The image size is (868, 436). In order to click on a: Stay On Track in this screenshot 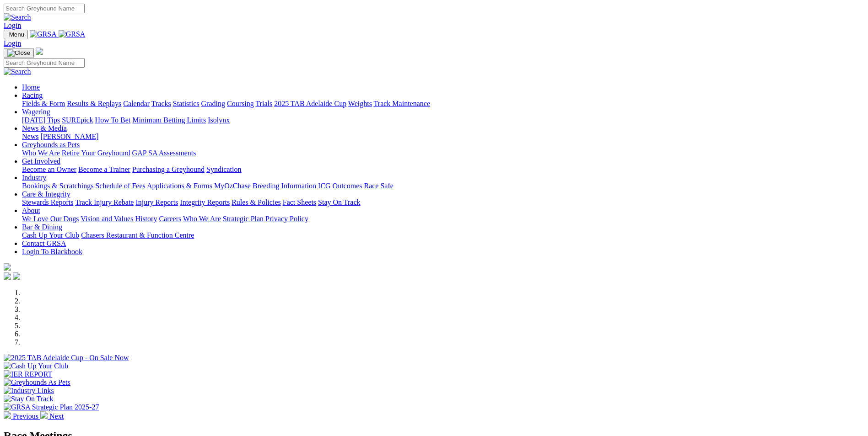, I will do `click(339, 202)`.